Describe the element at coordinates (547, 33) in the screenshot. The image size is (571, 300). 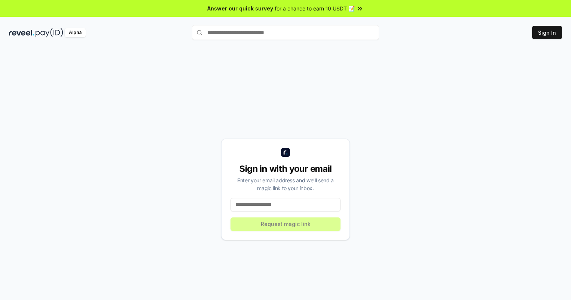
I see `button: Sign In` at that location.